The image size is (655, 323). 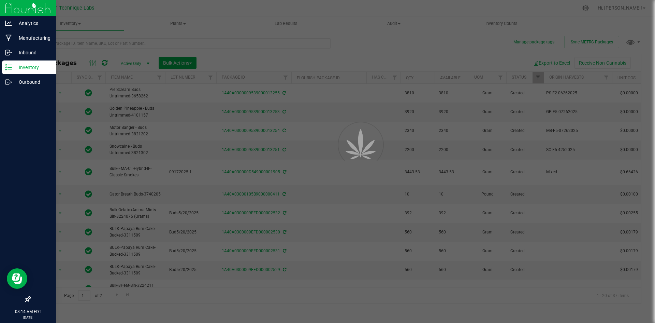 I want to click on inline-svg: Analytics, so click(x=9, y=23).